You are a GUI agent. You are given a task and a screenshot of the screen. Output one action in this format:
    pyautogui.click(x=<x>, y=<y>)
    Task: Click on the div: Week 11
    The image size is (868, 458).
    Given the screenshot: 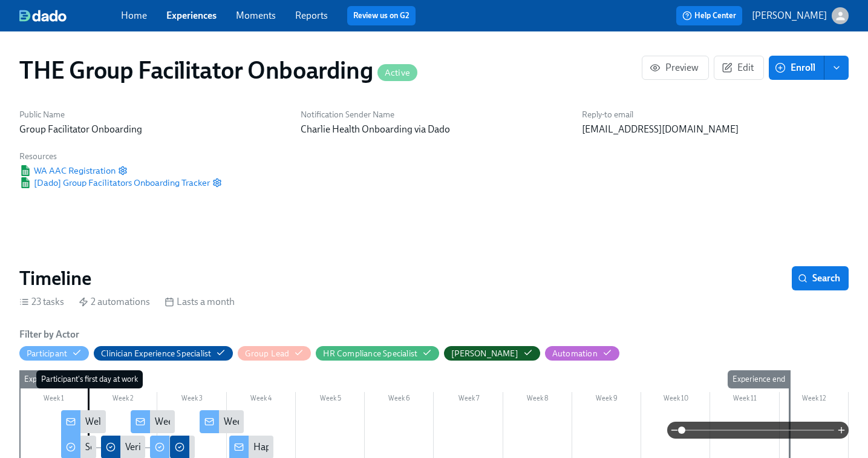 What is the action you would take?
    pyautogui.click(x=745, y=400)
    